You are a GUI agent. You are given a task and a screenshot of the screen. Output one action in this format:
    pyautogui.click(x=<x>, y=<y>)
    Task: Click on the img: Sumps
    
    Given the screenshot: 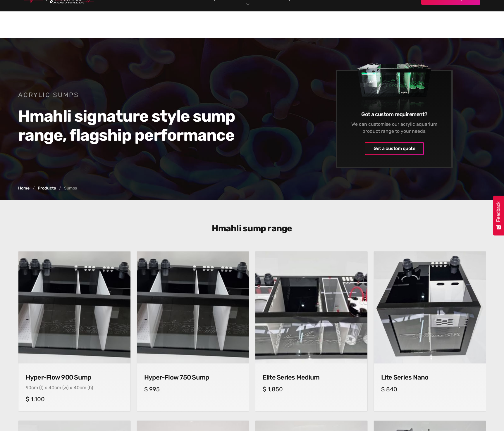 What is the action you would take?
    pyautogui.click(x=394, y=85)
    